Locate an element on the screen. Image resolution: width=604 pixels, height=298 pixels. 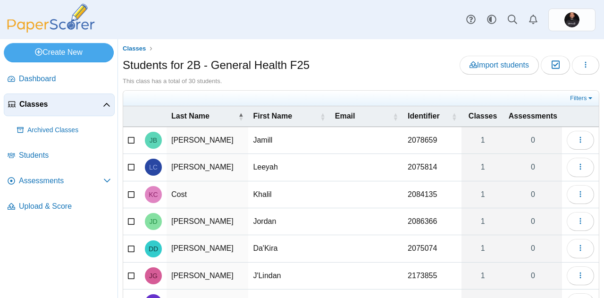
span: Identifier is located at coordinates (428, 116).